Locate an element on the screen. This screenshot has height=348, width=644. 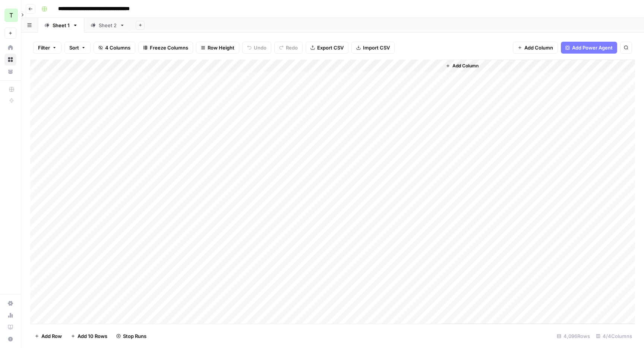
button: Add Row is located at coordinates (48, 336).